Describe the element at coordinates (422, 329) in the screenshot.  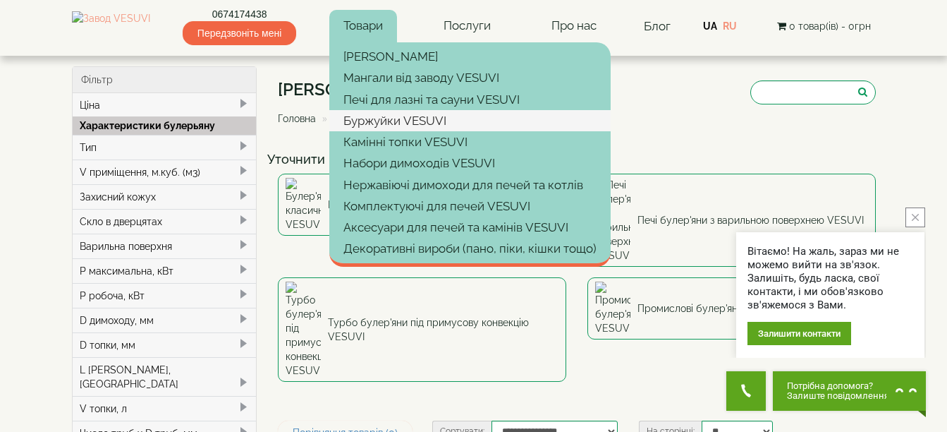
I see `a: Турбо булер'яни під примусову конвекцію VESUVI Турбо булер'яни під примусову конвекцію VESUVI` at that location.